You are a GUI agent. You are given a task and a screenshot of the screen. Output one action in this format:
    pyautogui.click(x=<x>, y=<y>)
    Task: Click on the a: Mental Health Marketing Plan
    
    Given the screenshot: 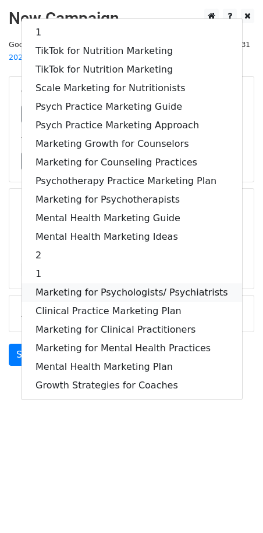 What is the action you would take?
    pyautogui.click(x=131, y=367)
    